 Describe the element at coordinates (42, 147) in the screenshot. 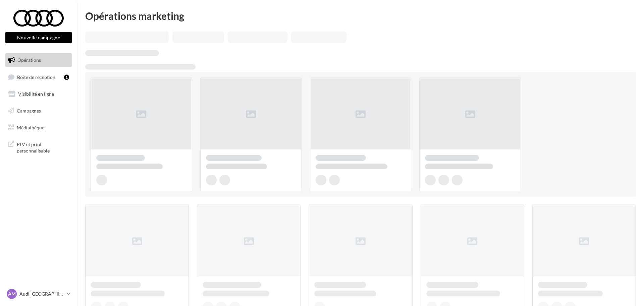

I see `span: PLV et print personnalisable` at that location.